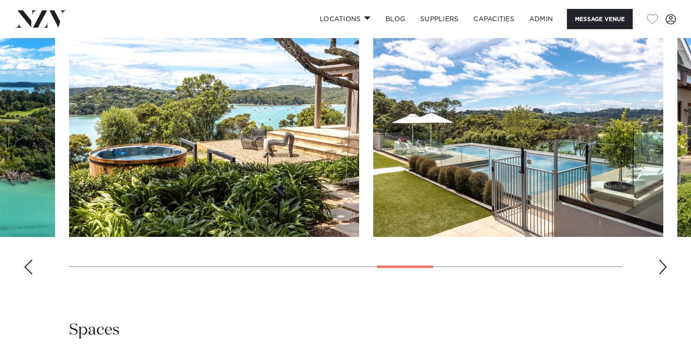 This screenshot has height=345, width=691. Describe the element at coordinates (541, 19) in the screenshot. I see `a: ADMIN` at that location.